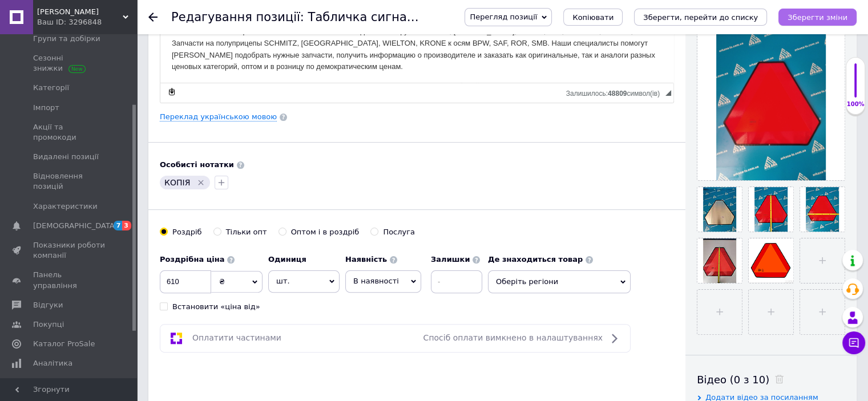 The width and height of the screenshot is (868, 401). What do you see at coordinates (854, 343) in the screenshot?
I see `button: Чат з покупцем` at bounding box center [854, 343].